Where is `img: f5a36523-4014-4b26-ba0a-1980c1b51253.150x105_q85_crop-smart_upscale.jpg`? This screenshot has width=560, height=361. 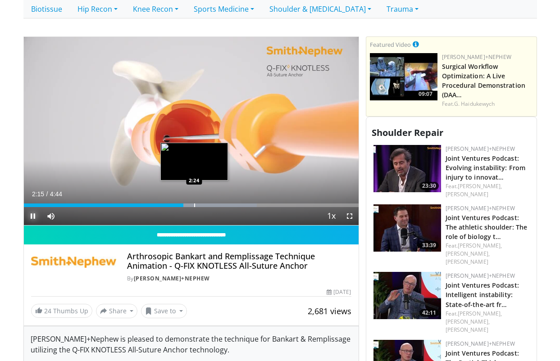 img: f5a36523-4014-4b26-ba0a-1980c1b51253.150x105_q85_crop-smart_upscale.jpg is located at coordinates (407, 228).